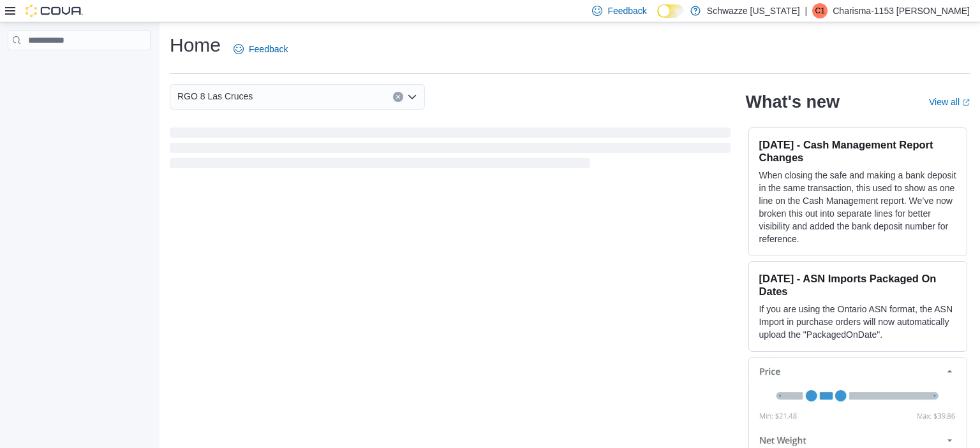 This screenshot has height=448, width=980. Describe the element at coordinates (54, 11) in the screenshot. I see `img: Cova` at that location.